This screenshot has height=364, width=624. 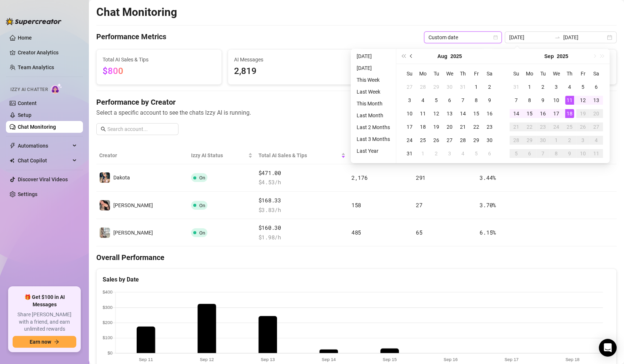 What do you see at coordinates (516, 100) in the screenshot?
I see `td: 2025-09-07` at bounding box center [516, 100].